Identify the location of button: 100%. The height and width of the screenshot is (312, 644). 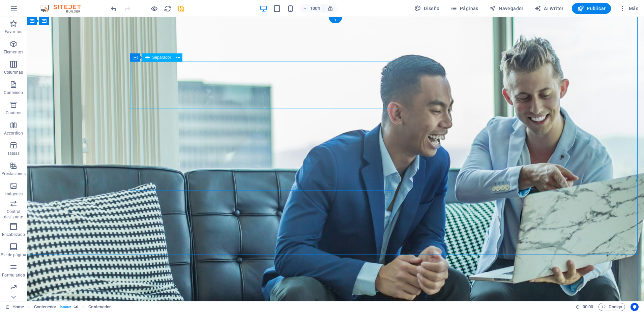
(312, 8).